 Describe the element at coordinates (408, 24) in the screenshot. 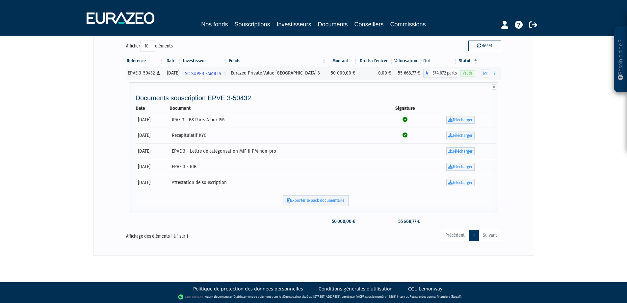

I see `a: Commissions` at that location.